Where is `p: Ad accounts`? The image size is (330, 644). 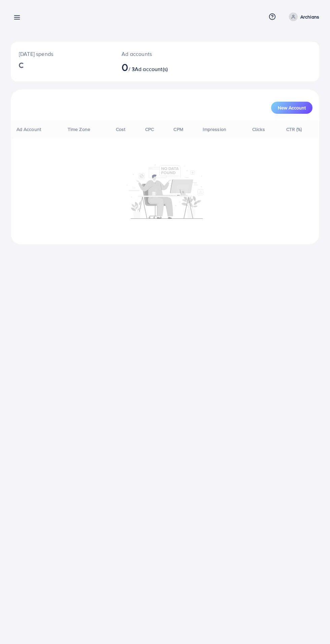
p: Ad accounts is located at coordinates (152, 54).